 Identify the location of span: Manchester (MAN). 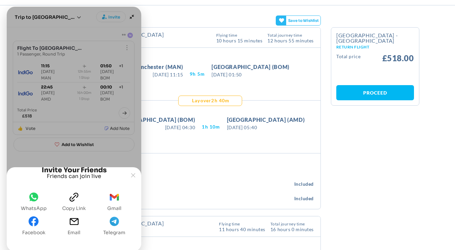
(158, 67).